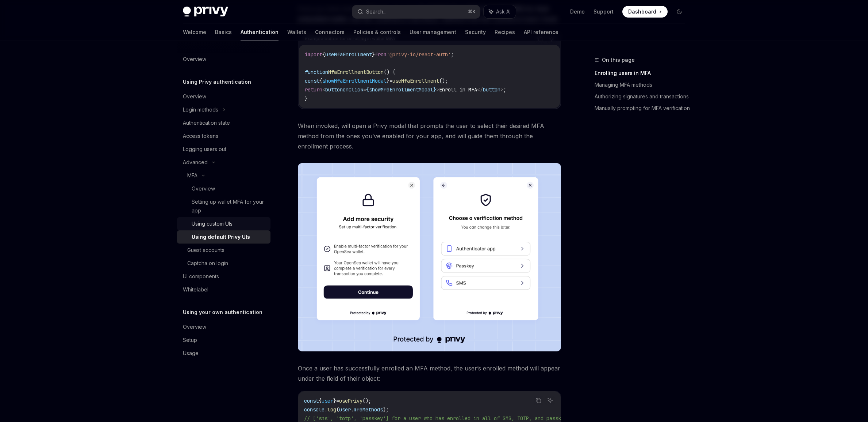 This screenshot has width=868, height=422. Describe the element at coordinates (330, 32) in the screenshot. I see `a: Connectors` at that location.